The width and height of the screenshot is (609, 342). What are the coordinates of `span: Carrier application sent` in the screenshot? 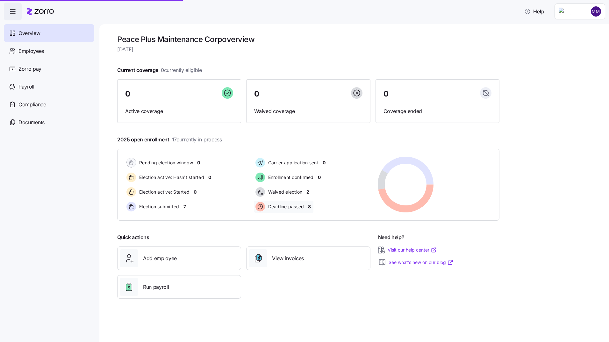 It's located at (292, 163).